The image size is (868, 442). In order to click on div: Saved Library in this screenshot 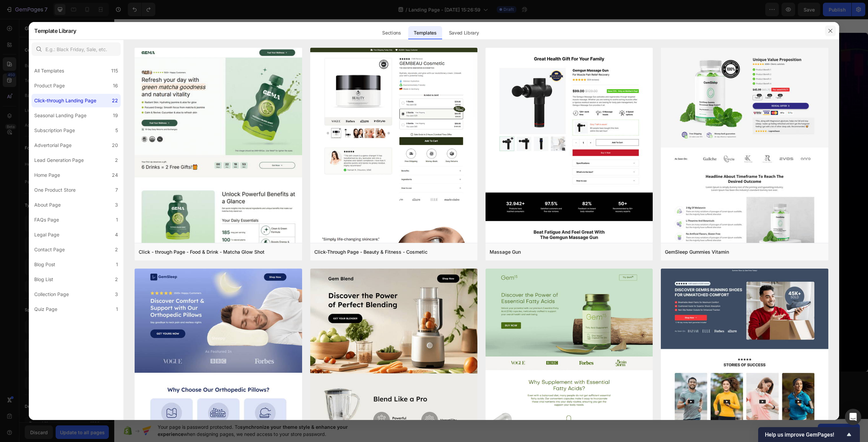, I will do `click(463, 33)`.